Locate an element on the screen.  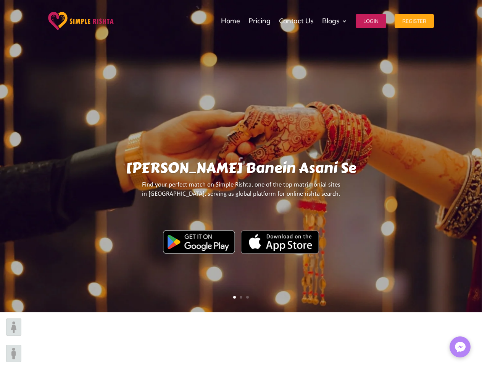
a: 1 is located at coordinates (234, 297).